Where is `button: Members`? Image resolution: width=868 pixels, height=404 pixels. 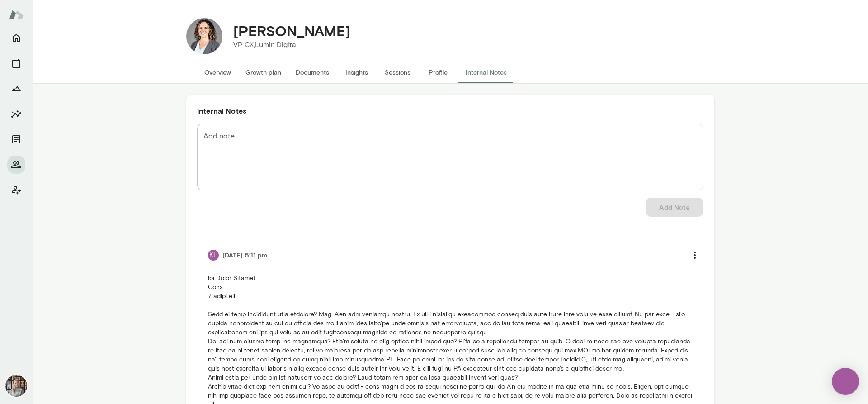
button: Members is located at coordinates (16, 164).